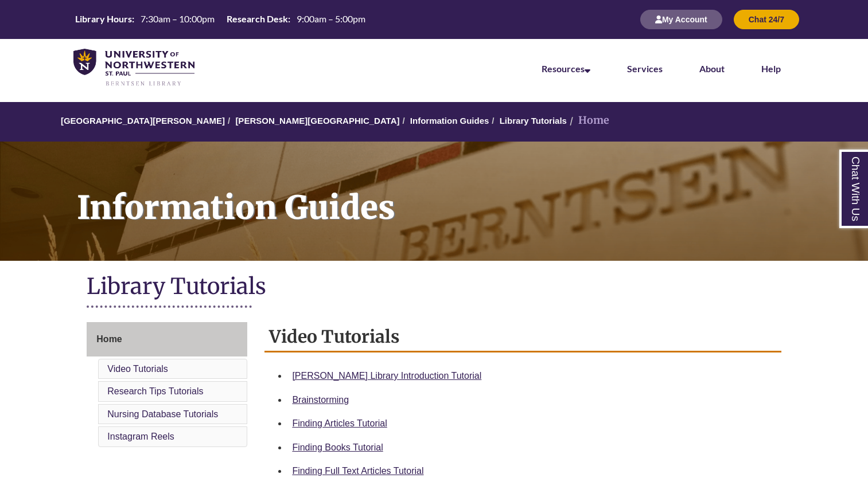 This screenshot has width=868, height=478. Describe the element at coordinates (167, 340) in the screenshot. I see `a: Home` at that location.